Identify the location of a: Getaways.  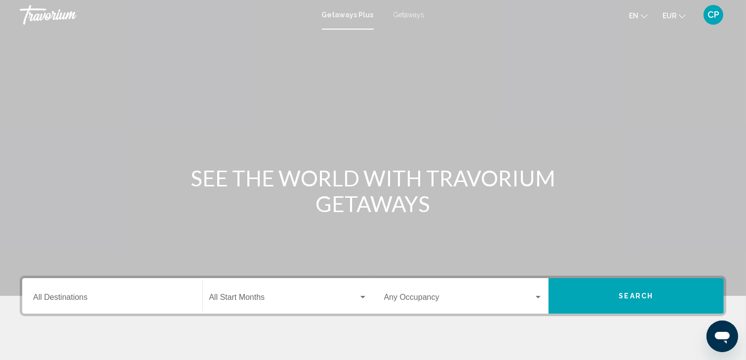
(409, 15).